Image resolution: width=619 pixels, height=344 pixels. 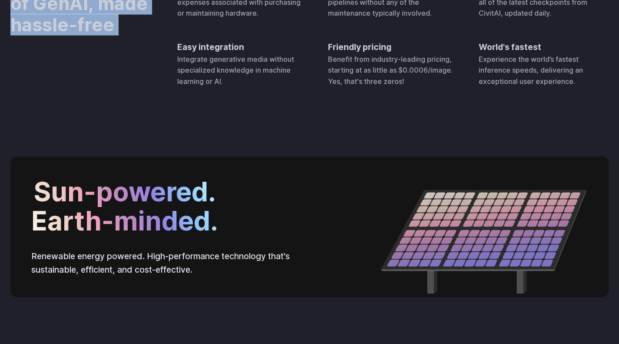 I want to click on span: Integrate generative media without specialized knowledge in machine learning or AI., so click(x=236, y=70).